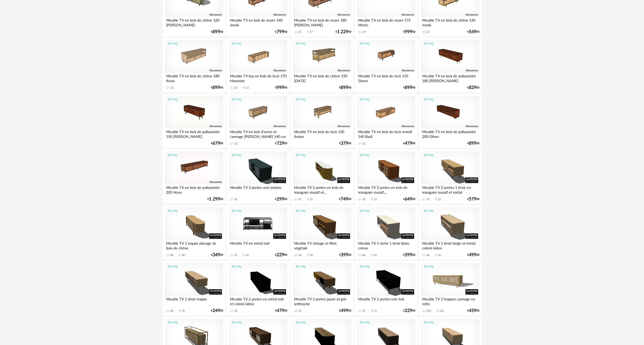 This screenshot has height=345, width=644. Describe the element at coordinates (343, 32) in the screenshot. I see `span: 1 229` at that location.